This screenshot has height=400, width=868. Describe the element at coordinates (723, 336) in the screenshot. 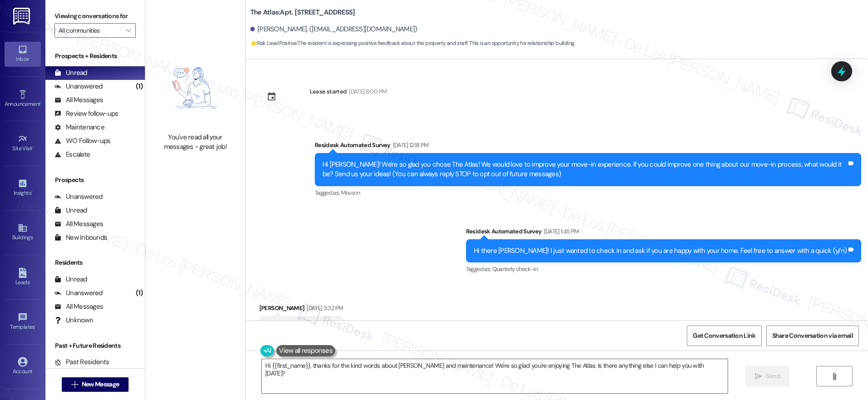

I see `button: Get Conversation Link` at that location.